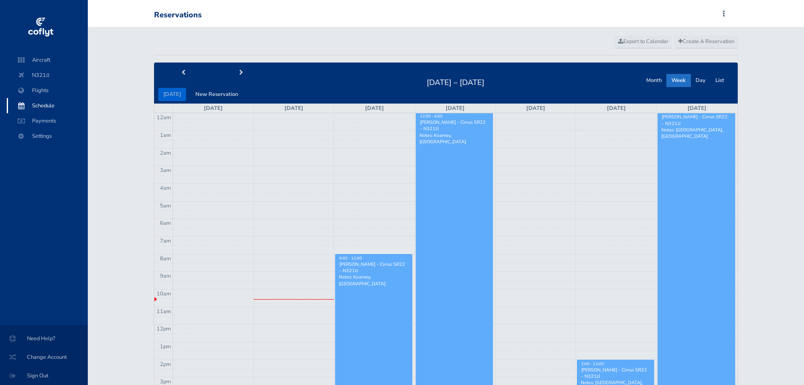 This screenshot has width=804, height=385. What do you see at coordinates (44, 357) in the screenshot?
I see `span: Change Account` at bounding box center [44, 357].